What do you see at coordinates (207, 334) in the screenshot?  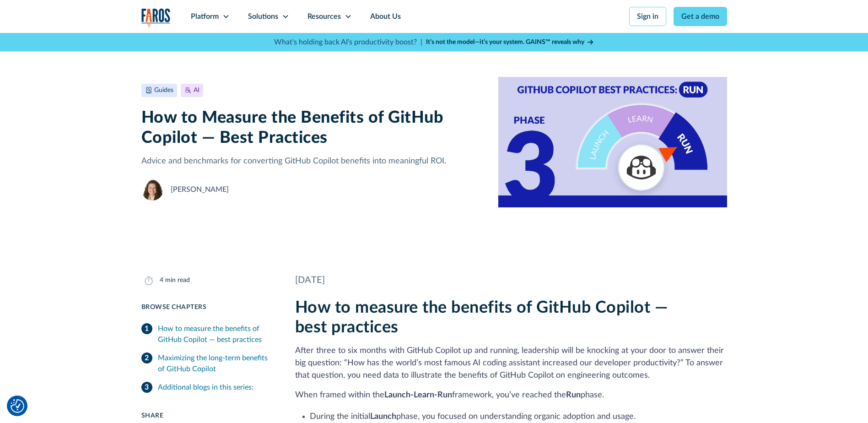 I see `a: How to measure the benefits of GitHub Copilot — best practices` at bounding box center [207, 334].